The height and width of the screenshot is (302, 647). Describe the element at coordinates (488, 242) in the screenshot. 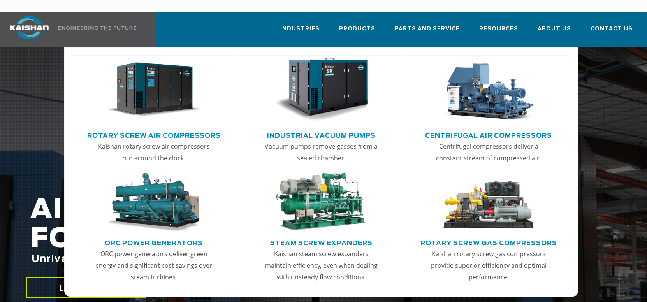

I see `a: Rotary Screw Gas Compressors` at that location.